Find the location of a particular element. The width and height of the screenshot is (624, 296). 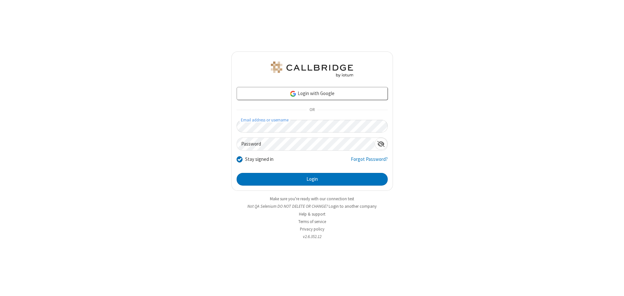

a: Privacy policy is located at coordinates (312, 229).